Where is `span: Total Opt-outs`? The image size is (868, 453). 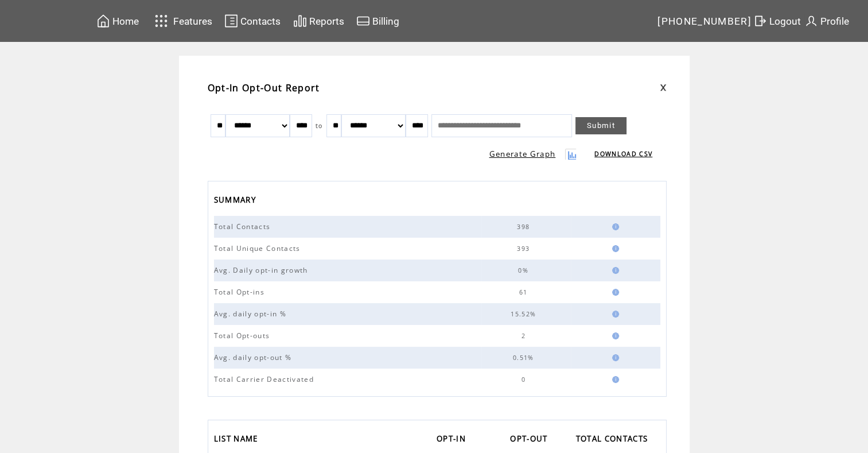
span: Total Opt-outs is located at coordinates (243, 335).